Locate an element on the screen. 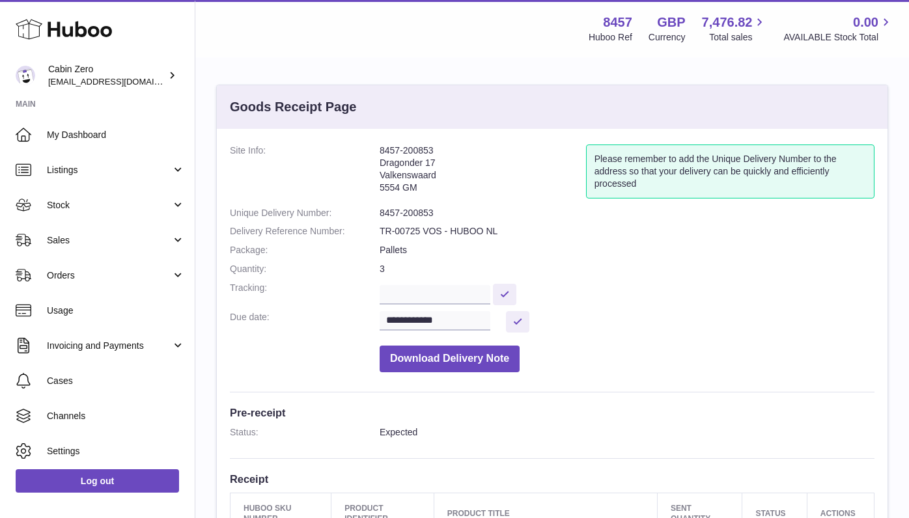  dt: Due date: is located at coordinates (305, 322).